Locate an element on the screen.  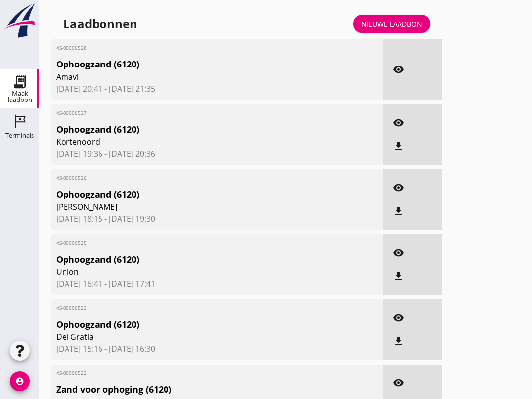
span: 4S-00006525 is located at coordinates (190, 243).